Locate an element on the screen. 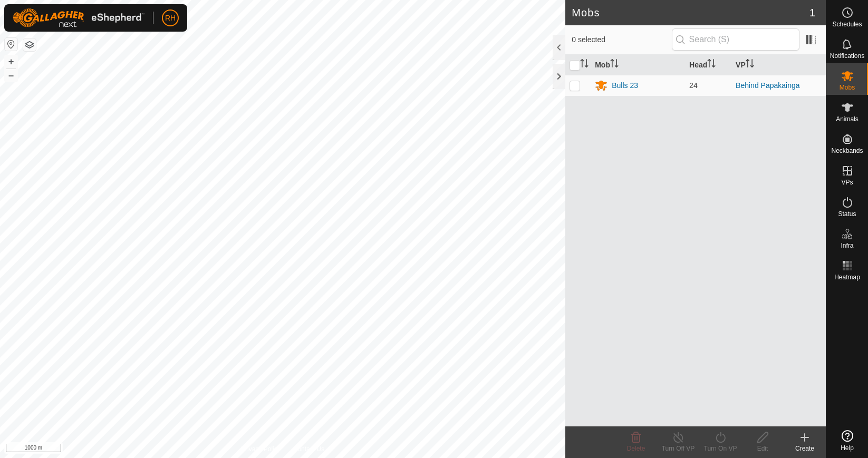 This screenshot has height=458, width=868. span: Delete is located at coordinates (636, 449).